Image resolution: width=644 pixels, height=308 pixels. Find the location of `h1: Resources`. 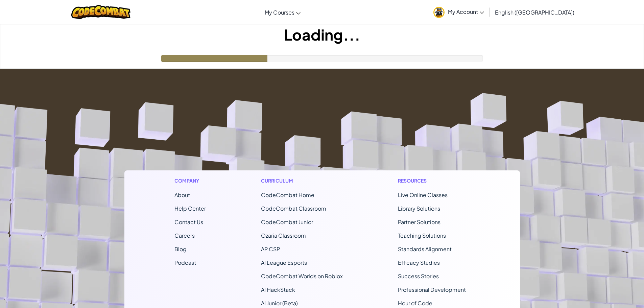

h1: Resources is located at coordinates (434, 181).